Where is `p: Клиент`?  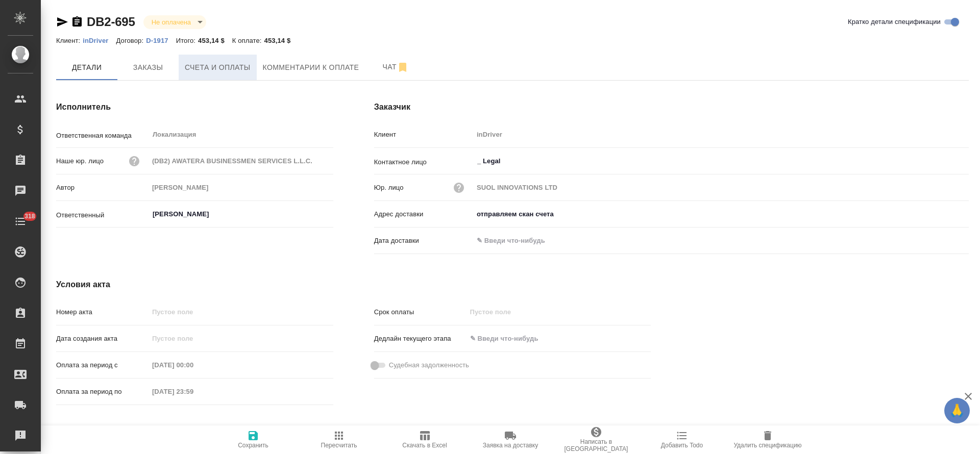
p: Клиент is located at coordinates (424, 135).